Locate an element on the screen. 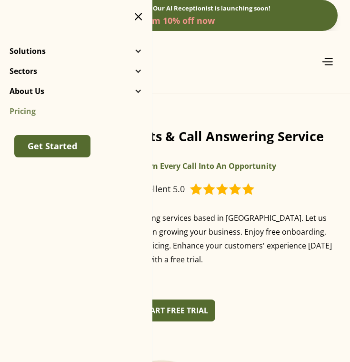  h2: Turn Every Call into an Opportunity is located at coordinates (208, 166).